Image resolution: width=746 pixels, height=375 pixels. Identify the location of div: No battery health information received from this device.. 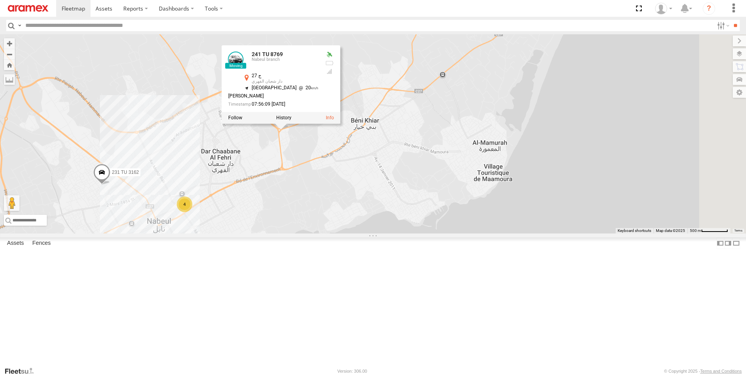
(329, 63).